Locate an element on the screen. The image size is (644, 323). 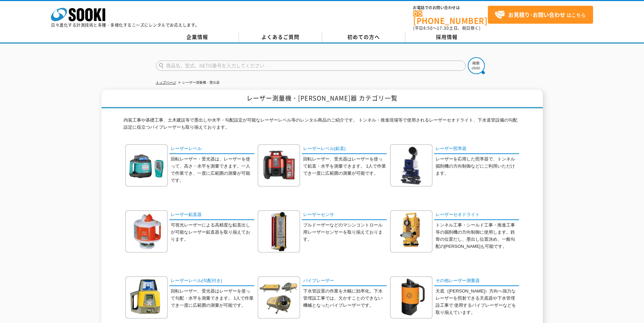
a: 採用情報 is located at coordinates (447, 38).